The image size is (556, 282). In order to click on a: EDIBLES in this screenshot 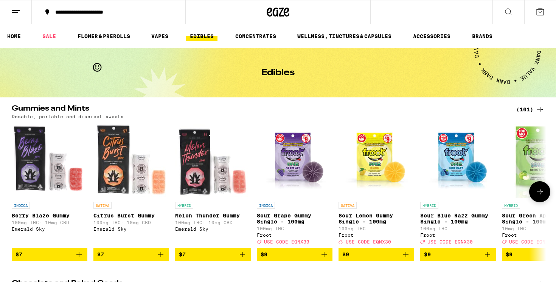, I will do `click(201, 36)`.